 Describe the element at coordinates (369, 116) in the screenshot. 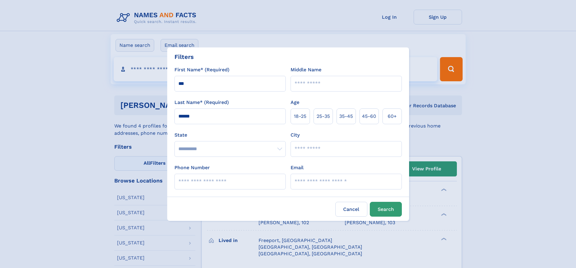

I see `span: 45‑60` at that location.